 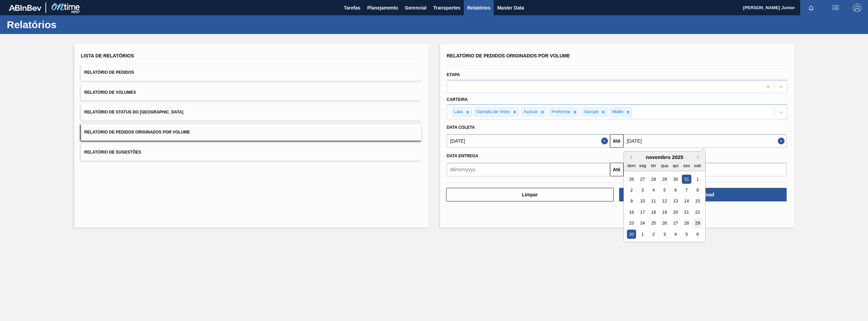 What do you see at coordinates (697, 234) in the screenshot?
I see `div: Choose sábado, 6 de dezembro de 2025` at bounding box center [697, 234].